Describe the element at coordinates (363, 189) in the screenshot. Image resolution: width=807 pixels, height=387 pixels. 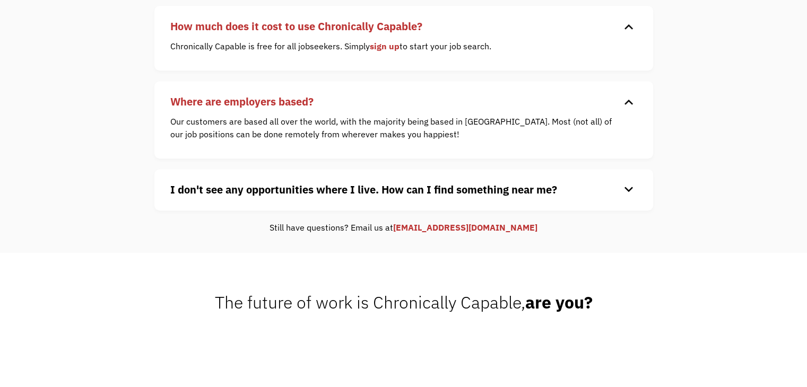
I see `strong: I don't see any opportunities where I live. How can I find something near me?` at that location.